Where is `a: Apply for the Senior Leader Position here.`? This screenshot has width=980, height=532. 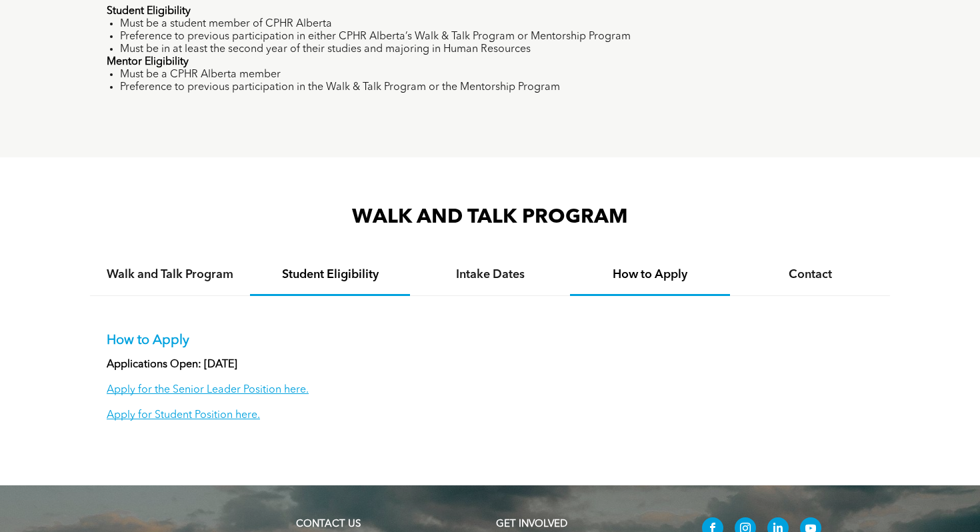 a: Apply for the Senior Leader Position here. is located at coordinates (207, 390).